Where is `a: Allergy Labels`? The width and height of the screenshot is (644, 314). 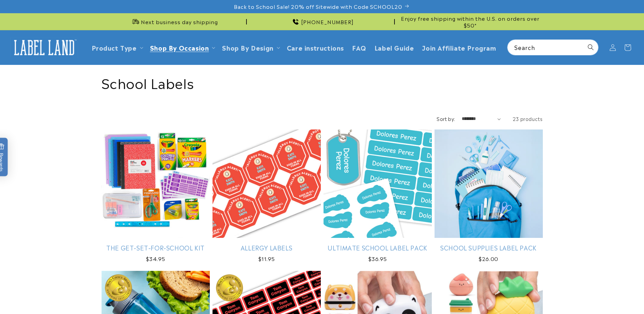
a: Allergy Labels is located at coordinates (267, 247).